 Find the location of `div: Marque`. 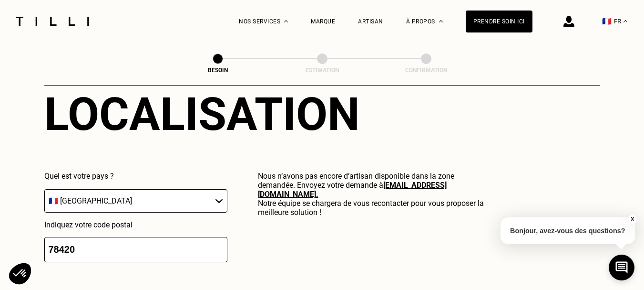

div: Marque is located at coordinates (323, 22).